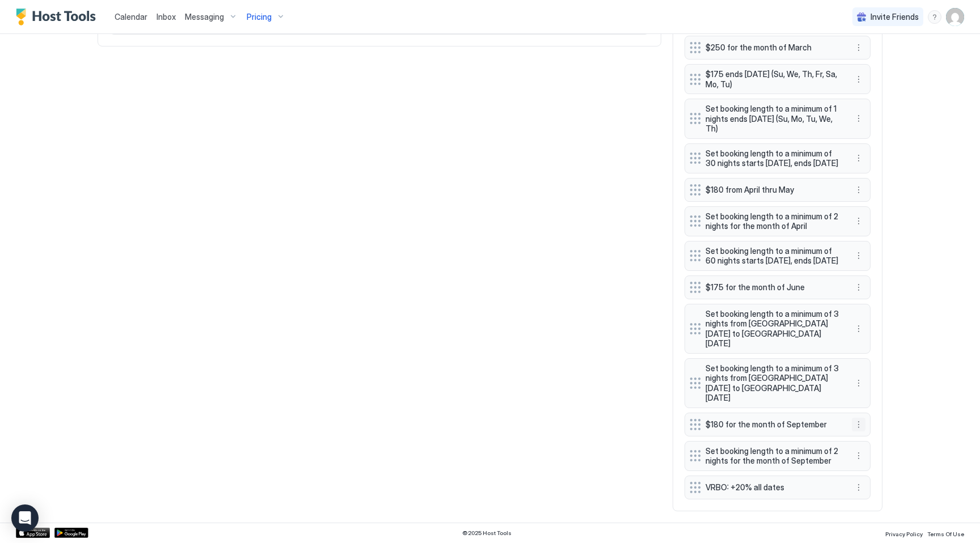 This screenshot has height=543, width=980. I want to click on a: Privacy Policy, so click(904, 532).